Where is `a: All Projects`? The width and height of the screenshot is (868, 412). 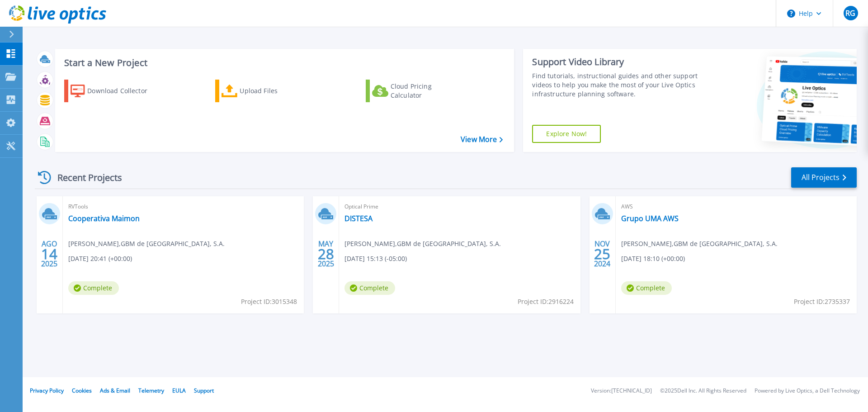
a: All Projects is located at coordinates (824, 177).